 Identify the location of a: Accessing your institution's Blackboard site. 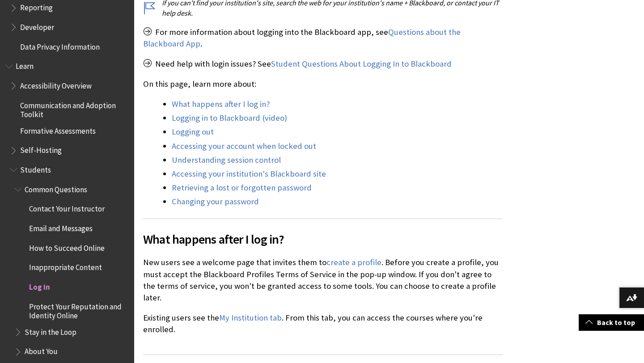
(248, 174).